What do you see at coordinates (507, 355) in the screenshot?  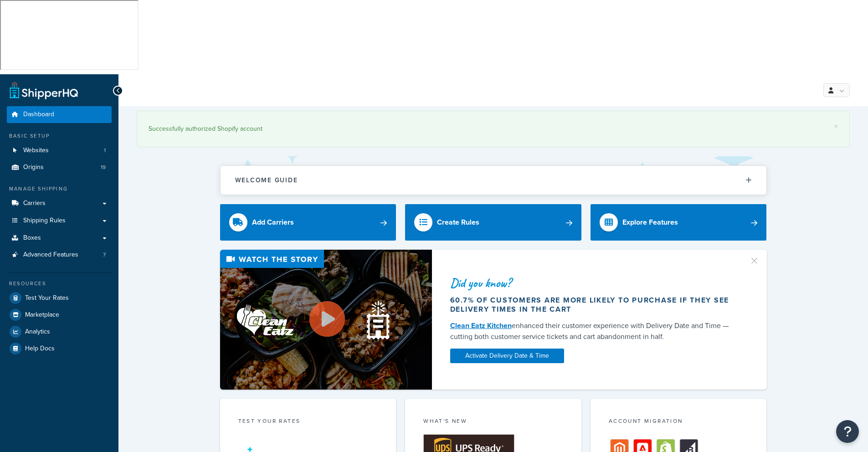 I see `a: Activate Delivery Date & Time` at bounding box center [507, 355].